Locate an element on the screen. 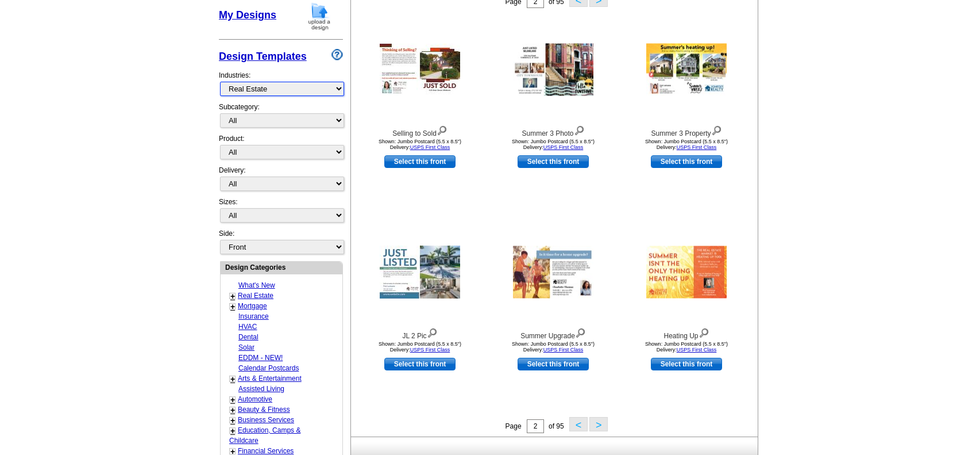  div: Selling to Sold is located at coordinates (420, 130).